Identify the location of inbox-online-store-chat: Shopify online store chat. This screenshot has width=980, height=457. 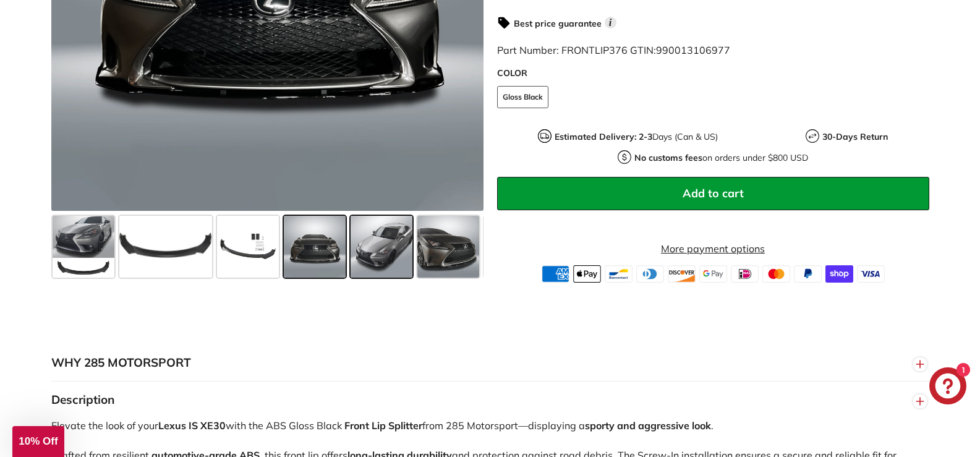
(948, 387).